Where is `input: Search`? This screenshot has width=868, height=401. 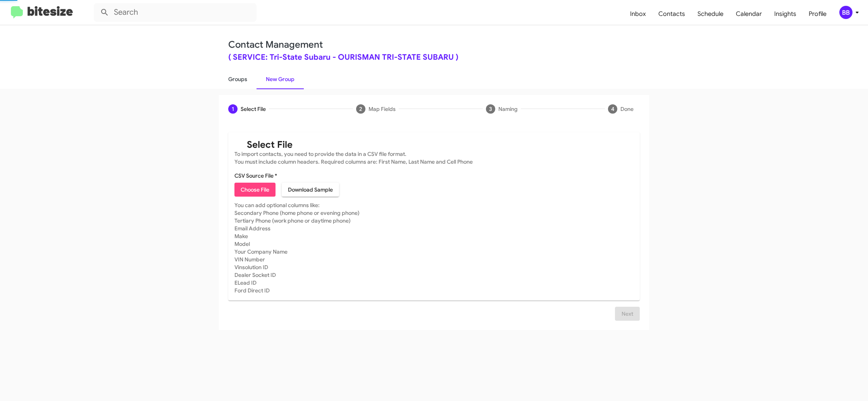 input: Search is located at coordinates (175, 12).